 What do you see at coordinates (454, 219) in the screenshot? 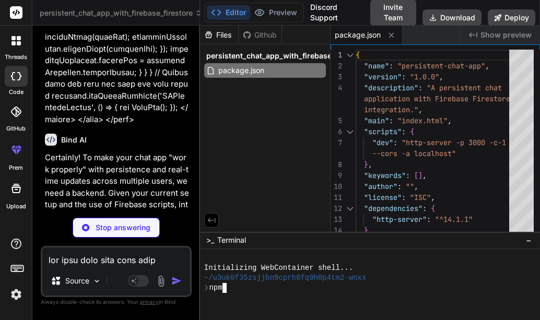
I see `span: "^14.1.1"` at bounding box center [454, 219].